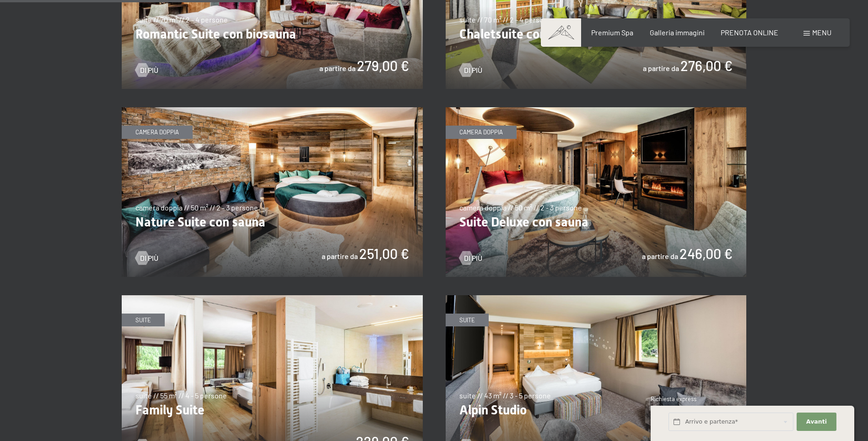 This screenshot has width=868, height=441. I want to click on span: Avanti, so click(817, 422).